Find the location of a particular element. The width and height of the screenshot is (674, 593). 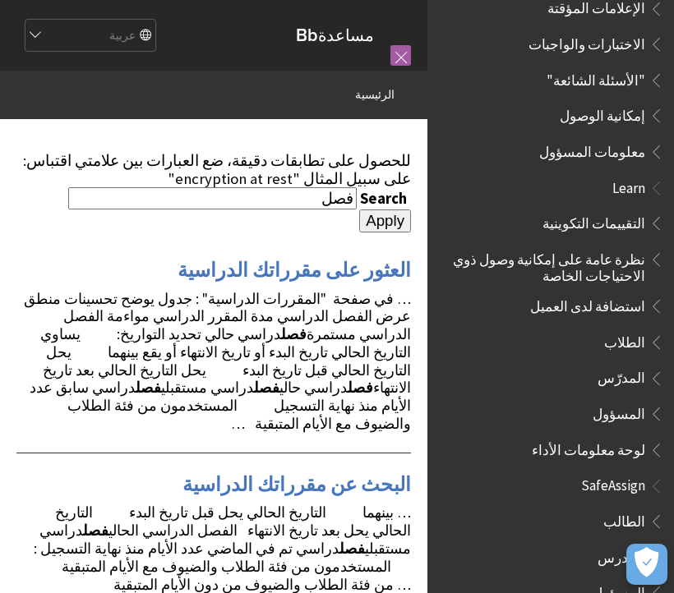

a: مساعدةBb is located at coordinates (334, 35).